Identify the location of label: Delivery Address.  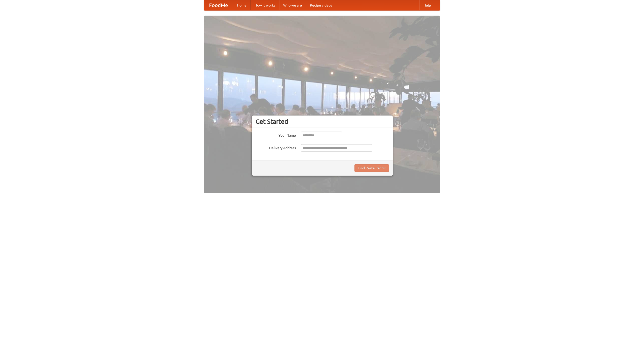
(276, 147).